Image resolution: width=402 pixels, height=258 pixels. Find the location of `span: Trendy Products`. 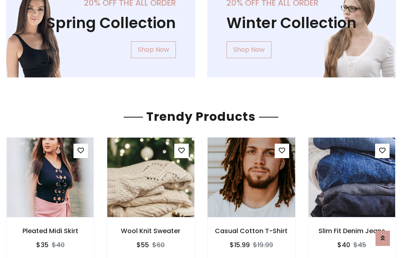

span: Trendy Products is located at coordinates (201, 117).